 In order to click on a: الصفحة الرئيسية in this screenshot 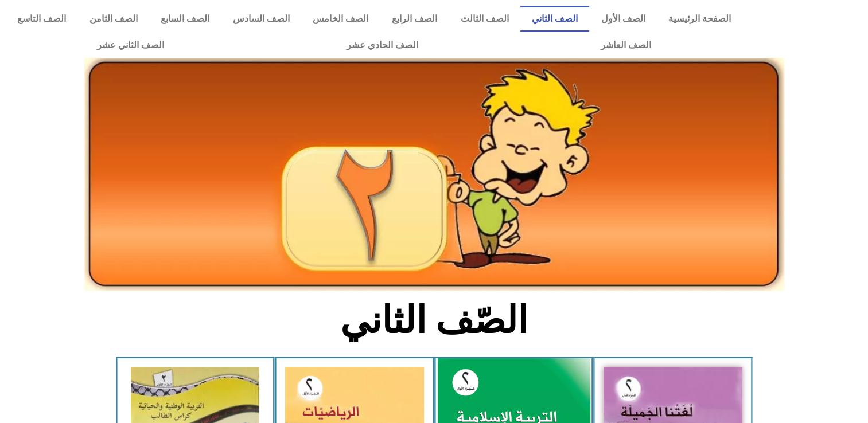, I will do `click(700, 19)`.